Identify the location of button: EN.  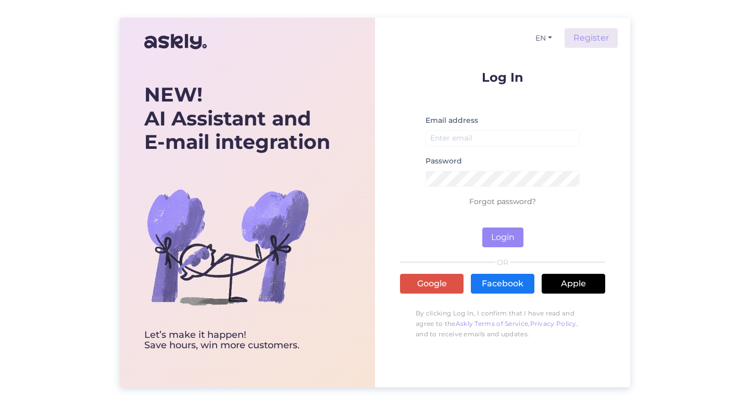
(544, 38).